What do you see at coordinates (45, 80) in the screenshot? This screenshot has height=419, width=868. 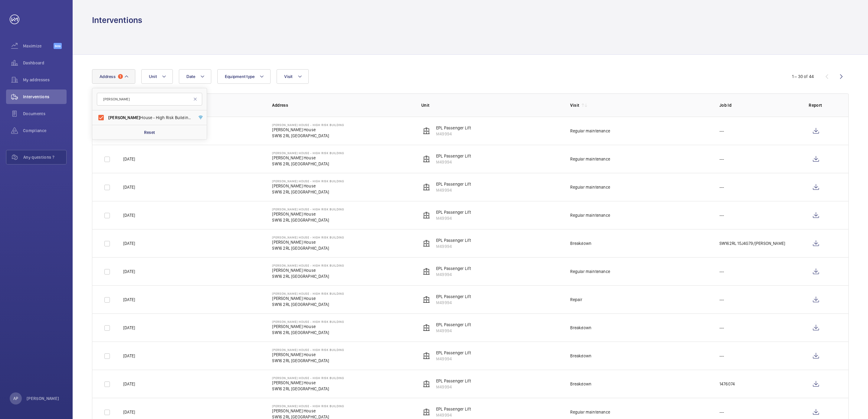 I see `span: My addresses` at bounding box center [45, 80].